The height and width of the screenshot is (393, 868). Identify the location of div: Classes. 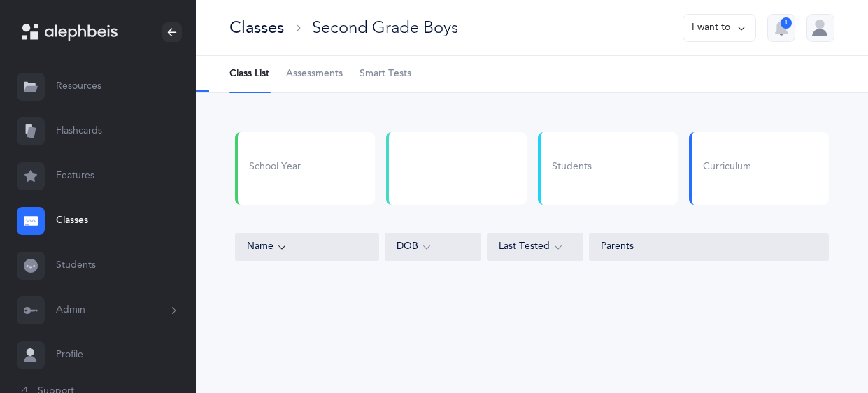
(256, 27).